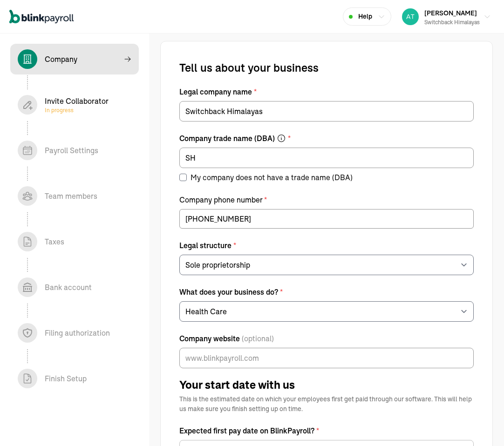 The width and height of the screenshot is (504, 446). Describe the element at coordinates (75, 379) in the screenshot. I see `span: Finish Setup` at that location.